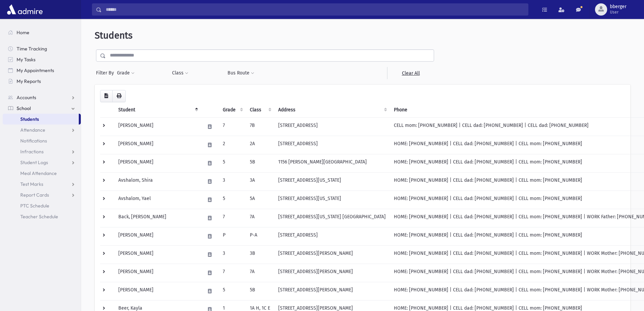 This screenshot has width=644, height=311. I want to click on td: 2A, so click(260, 145).